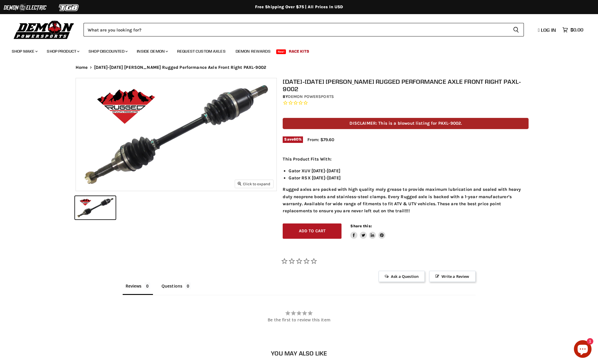 The height and width of the screenshot is (364, 598). What do you see at coordinates (577, 30) in the screenshot?
I see `span: $0.00` at bounding box center [577, 30].